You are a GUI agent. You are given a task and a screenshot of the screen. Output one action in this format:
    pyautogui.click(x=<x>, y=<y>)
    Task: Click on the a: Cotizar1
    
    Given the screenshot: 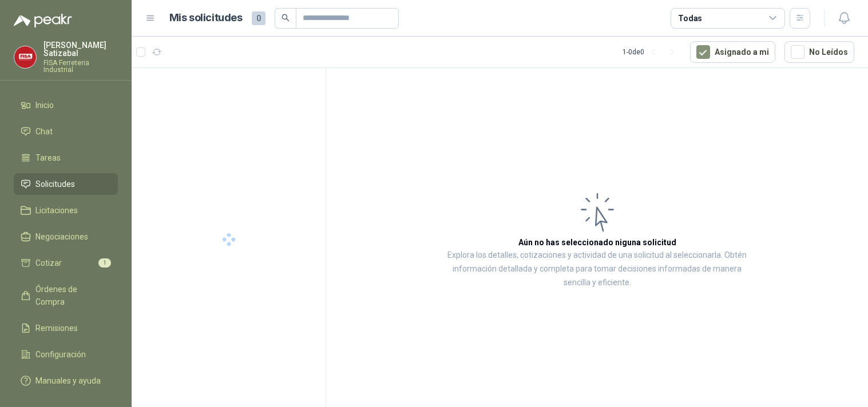 What is the action you would take?
    pyautogui.click(x=66, y=263)
    